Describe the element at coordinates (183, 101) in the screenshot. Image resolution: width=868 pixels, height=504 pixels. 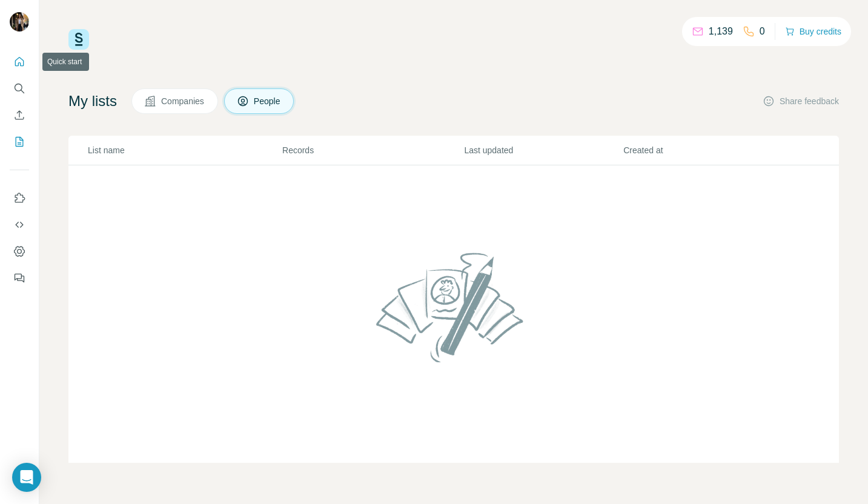
I see `span: Companies` at that location.